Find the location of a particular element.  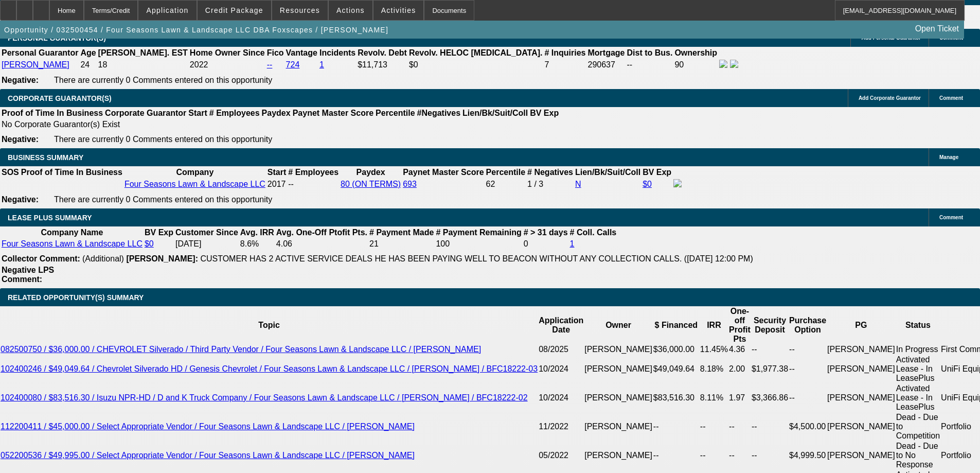

td: 7 is located at coordinates (564, 65).